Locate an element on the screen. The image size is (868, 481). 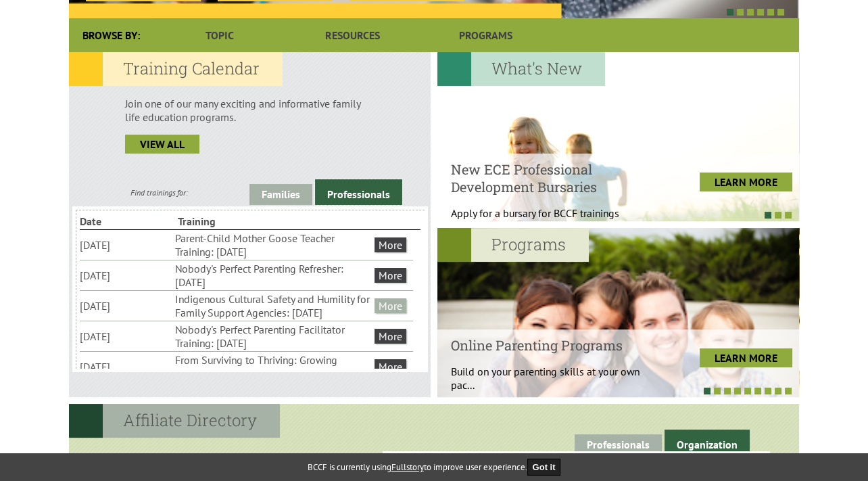
a: Resources is located at coordinates (352, 35).